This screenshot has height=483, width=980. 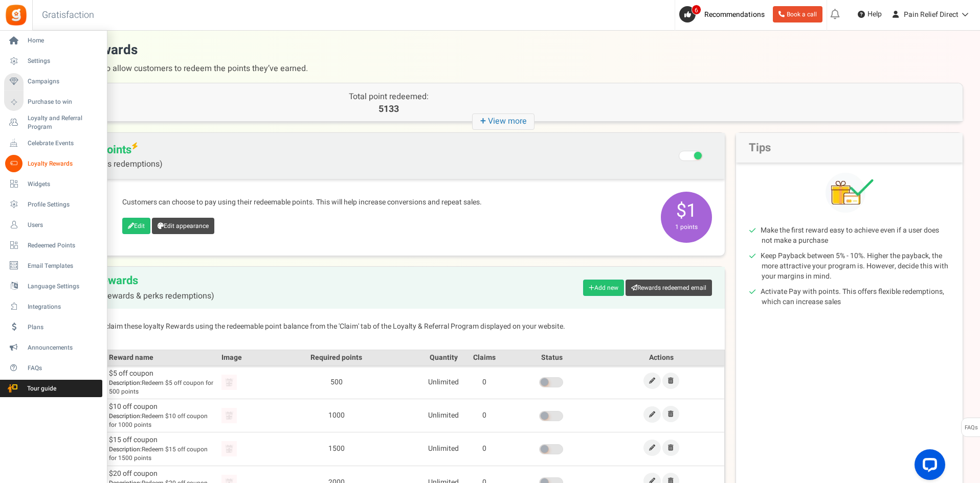 I want to click on a: Loyalty Rewards, so click(x=53, y=163).